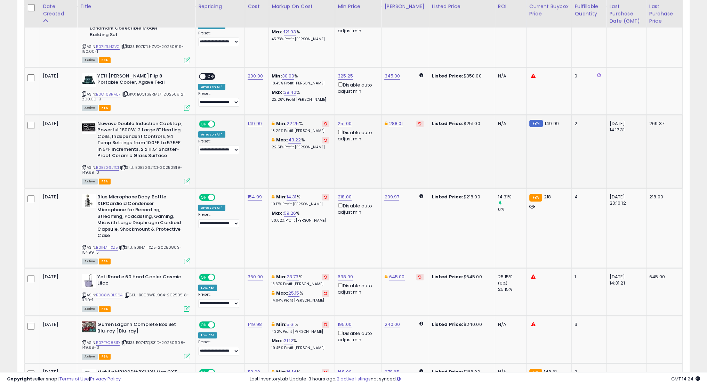 The image size is (707, 386). I want to click on div: Markup on Cost, so click(301, 6).